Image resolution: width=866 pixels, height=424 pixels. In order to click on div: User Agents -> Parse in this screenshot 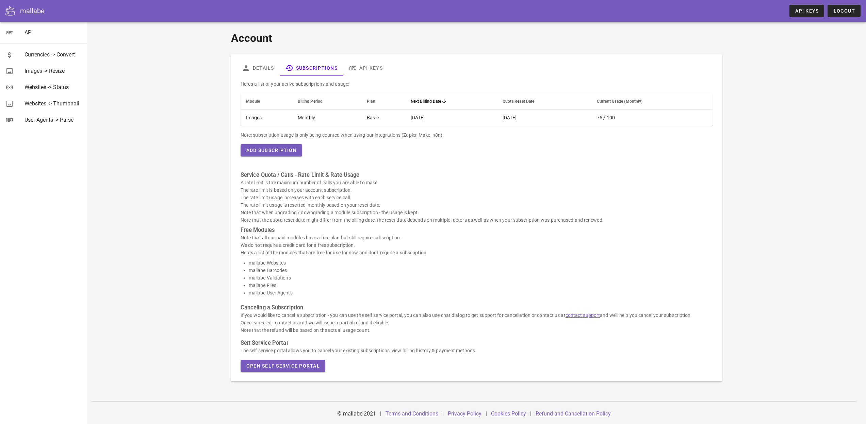, I will do `click(53, 120)`.